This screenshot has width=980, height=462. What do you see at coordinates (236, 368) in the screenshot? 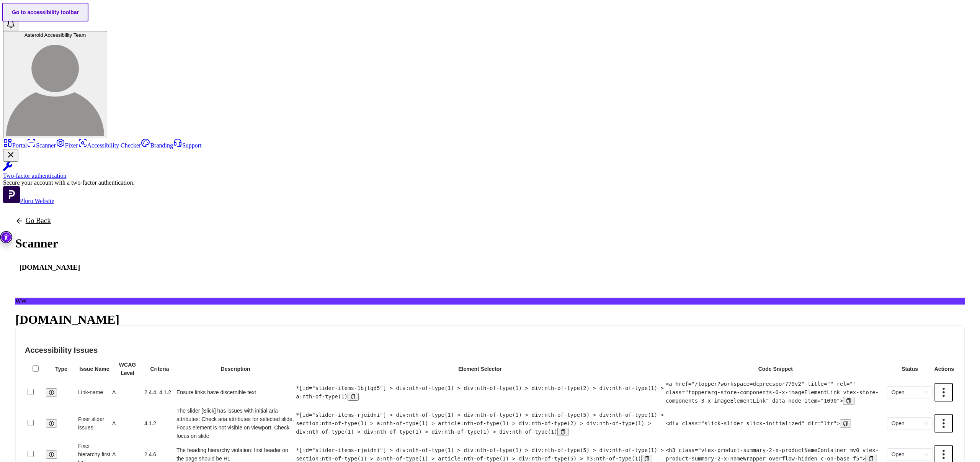
I see `th: Description` at bounding box center [236, 368].